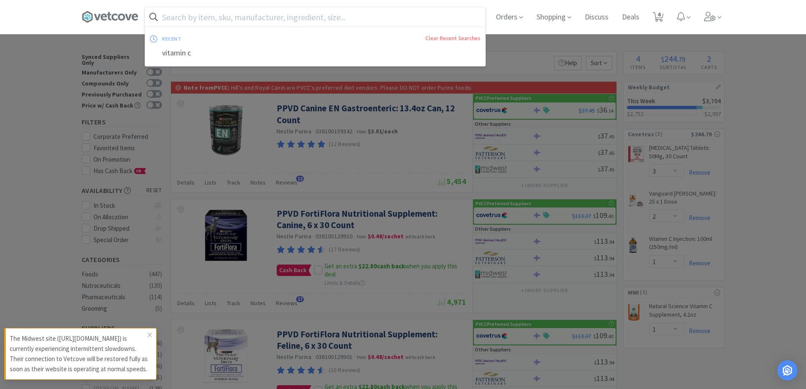 This screenshot has height=389, width=806. What do you see at coordinates (631, 17) in the screenshot?
I see `a: Deals` at bounding box center [631, 17].